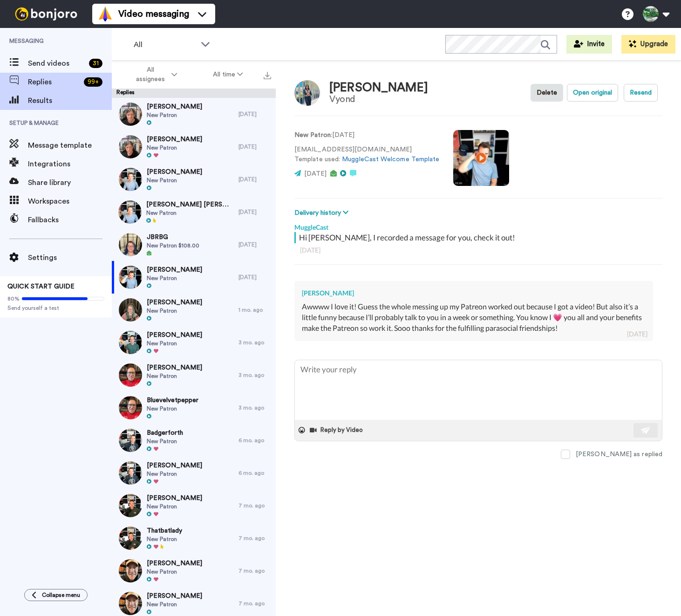  Describe the element at coordinates (590, 44) in the screenshot. I see `button: Invite` at that location.